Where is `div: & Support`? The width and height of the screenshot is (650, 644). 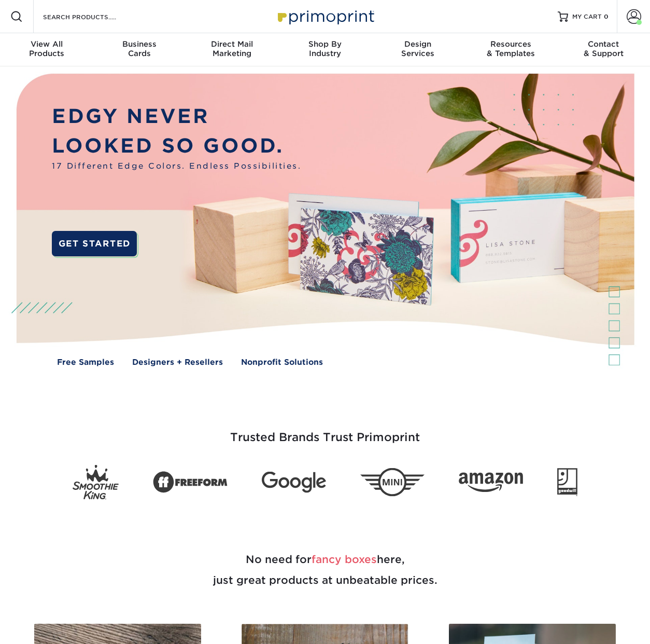
div: & Support is located at coordinates (604, 49).